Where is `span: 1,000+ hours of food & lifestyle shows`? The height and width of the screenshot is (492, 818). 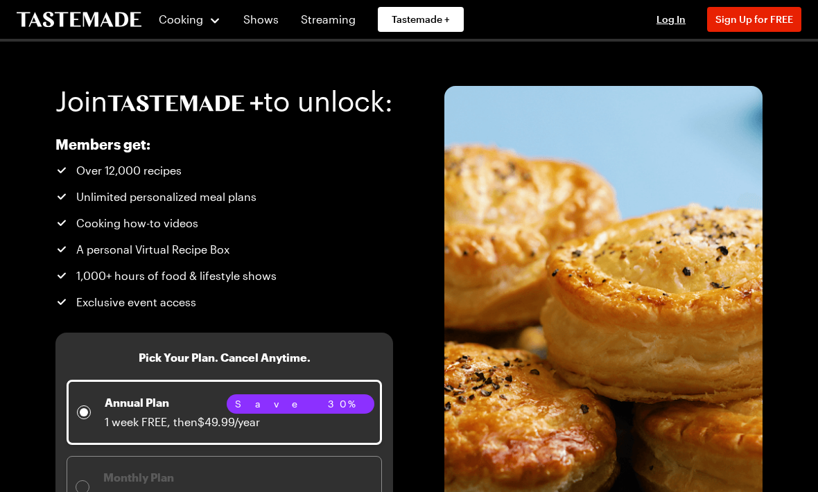
span: 1,000+ hours of food & lifestyle shows is located at coordinates (176, 276).